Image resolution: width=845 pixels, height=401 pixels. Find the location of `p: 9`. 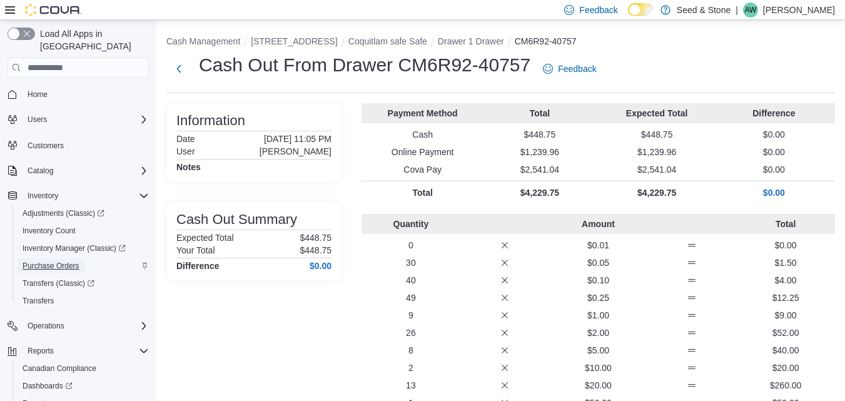

p: 9 is located at coordinates (411, 315).